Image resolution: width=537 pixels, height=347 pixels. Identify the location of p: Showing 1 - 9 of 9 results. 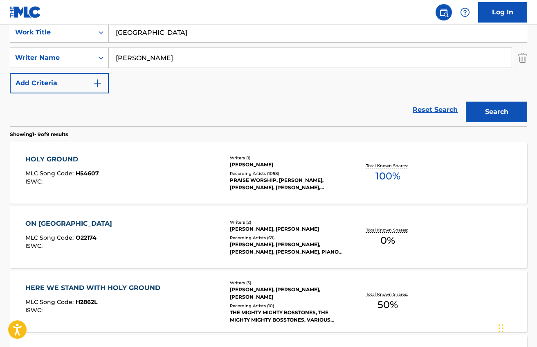
(39, 134).